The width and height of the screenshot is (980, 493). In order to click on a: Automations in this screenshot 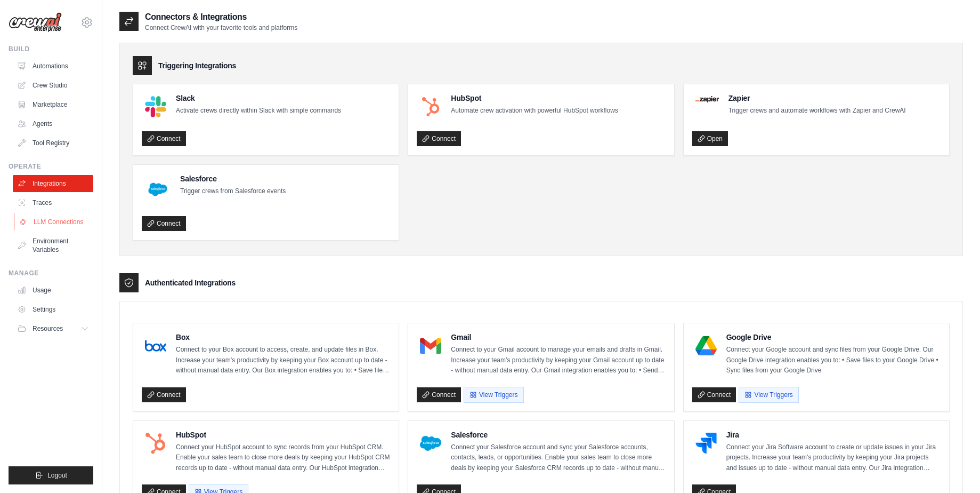, I will do `click(53, 66)`.